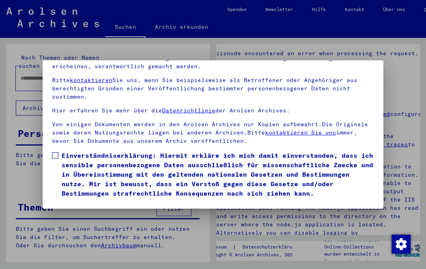  I want to click on p: Bitte Sie uns, wenn Sie beispielsweise als Betroffener oder Angehöriger aus berechtigten Gründen ..., so click(213, 88).